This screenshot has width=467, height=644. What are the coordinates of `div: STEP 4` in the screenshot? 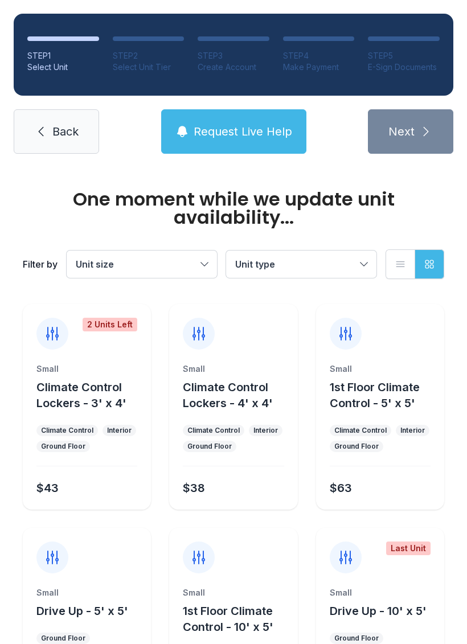 It's located at (319, 56).